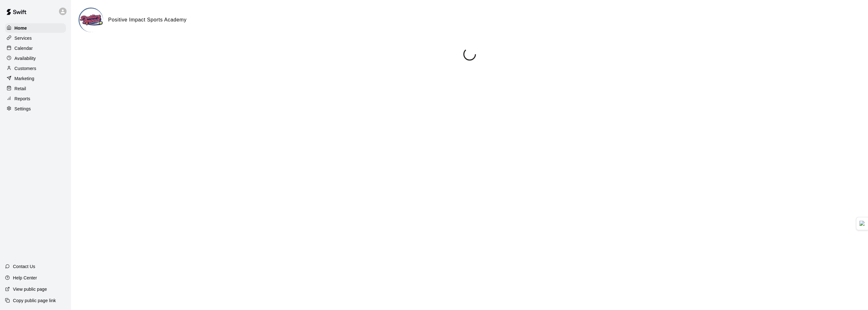  I want to click on a: Calendar, so click(35, 48).